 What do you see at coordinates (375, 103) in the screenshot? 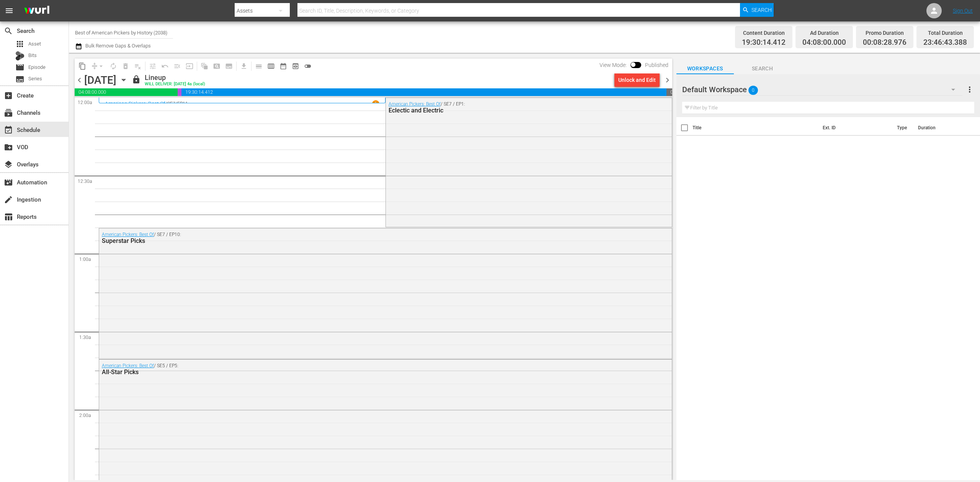
I see `p: 1` at bounding box center [375, 103].